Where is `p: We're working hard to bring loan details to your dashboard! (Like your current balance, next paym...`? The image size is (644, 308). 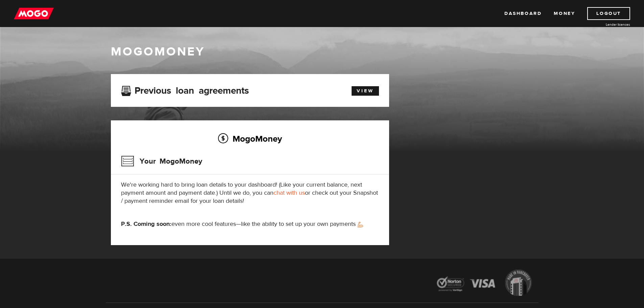
p: We're working hard to bring loan details to your dashboard! (Like your current balance, next paym... is located at coordinates (250, 194).